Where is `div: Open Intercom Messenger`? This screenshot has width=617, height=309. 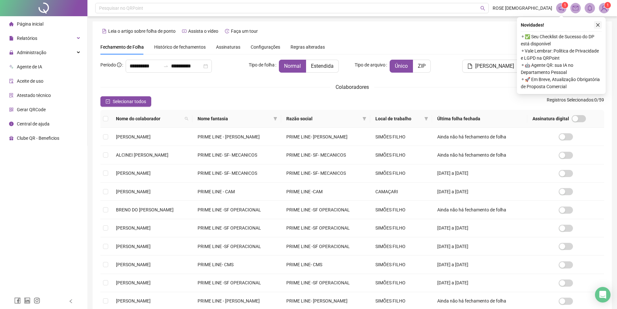 div: Open Intercom Messenger is located at coordinates (602, 294).